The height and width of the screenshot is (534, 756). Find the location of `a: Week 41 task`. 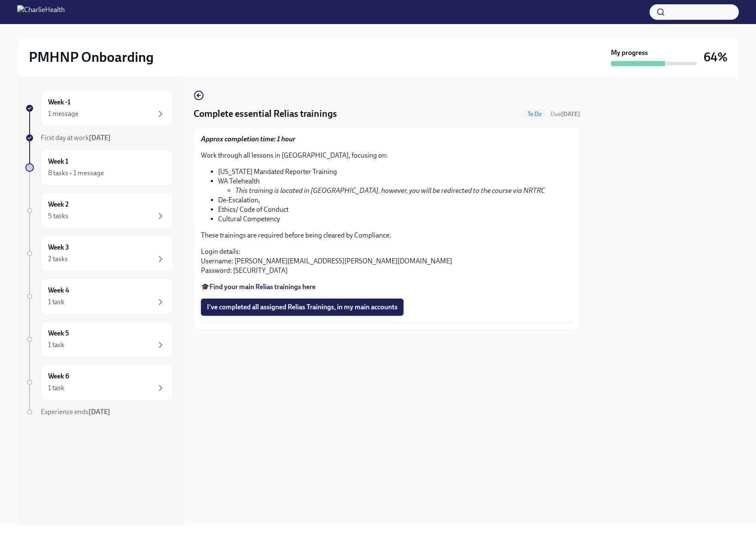

a: Week 41 task is located at coordinates (99, 296).